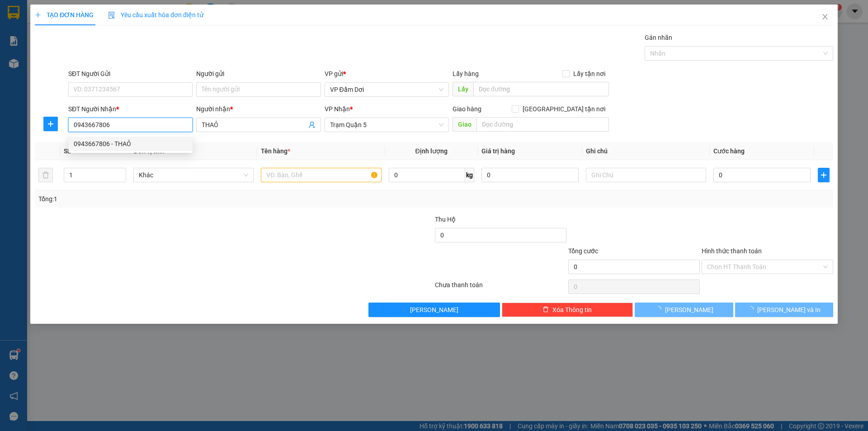 The width and height of the screenshot is (868, 431). What do you see at coordinates (187, 199) in the screenshot?
I see `div: Tổng: 1` at bounding box center [187, 199].